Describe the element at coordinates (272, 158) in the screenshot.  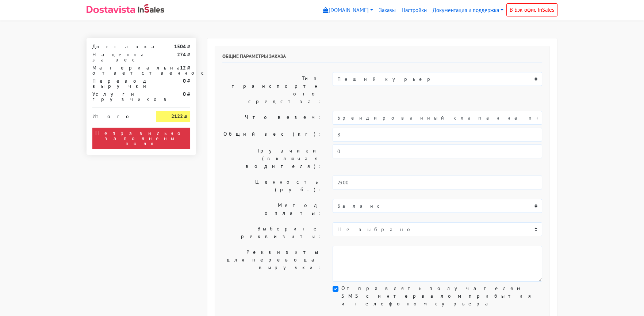
I see `label: Грузчики (включая водителя):` at that location.